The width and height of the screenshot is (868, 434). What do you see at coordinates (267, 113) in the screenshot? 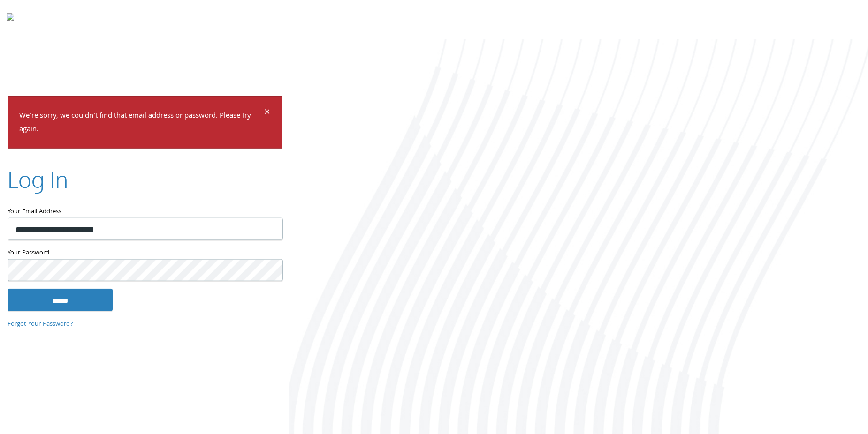
I see `button: Dismiss alert` at bounding box center [267, 113].